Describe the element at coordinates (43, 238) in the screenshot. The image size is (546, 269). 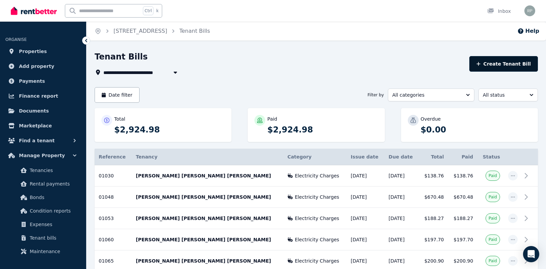
I see `a: Tenant bills` at that location.